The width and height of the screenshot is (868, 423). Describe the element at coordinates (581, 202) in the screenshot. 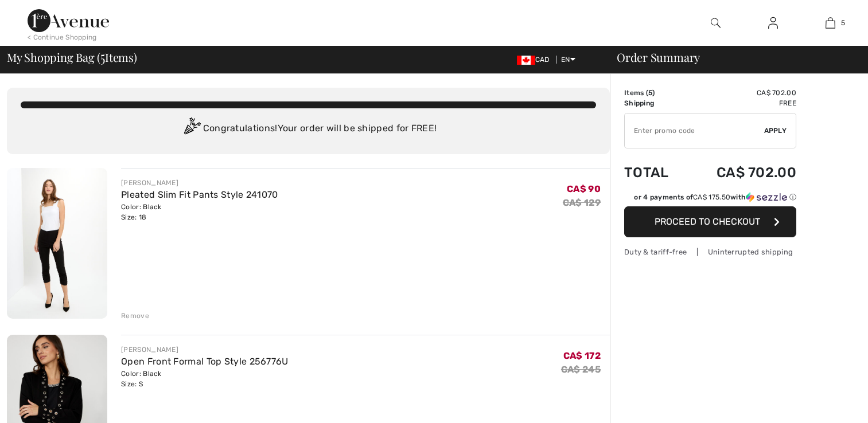

I see `s: CA$ 129` at that location.